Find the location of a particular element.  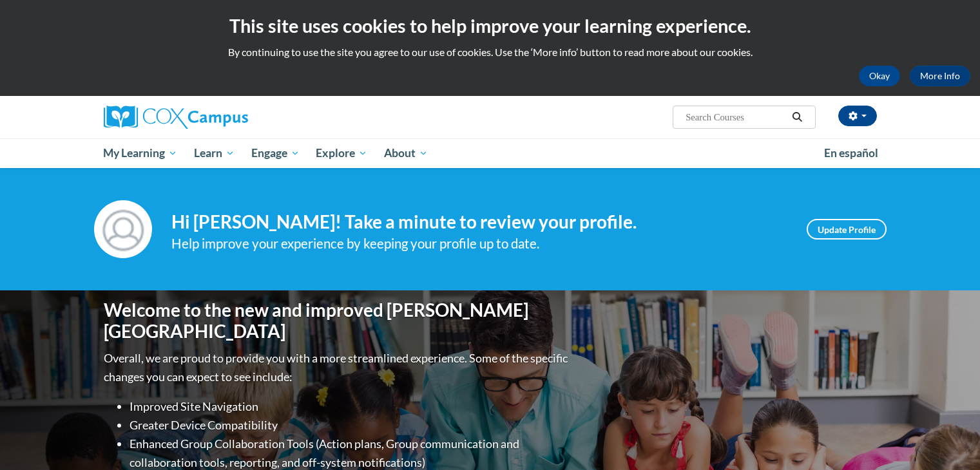

div: Help improve your experience by keeping your profile up to date. is located at coordinates (480, 244).